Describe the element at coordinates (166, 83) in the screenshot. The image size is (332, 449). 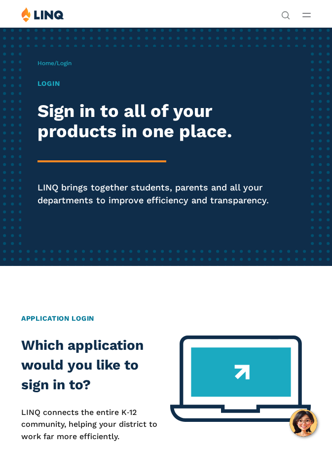
I see `h1: Login` at that location.